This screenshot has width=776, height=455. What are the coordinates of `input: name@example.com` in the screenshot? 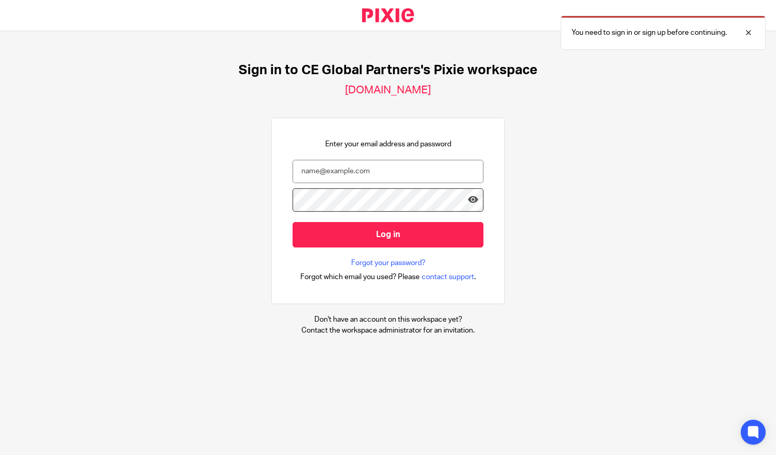 It's located at (388, 171).